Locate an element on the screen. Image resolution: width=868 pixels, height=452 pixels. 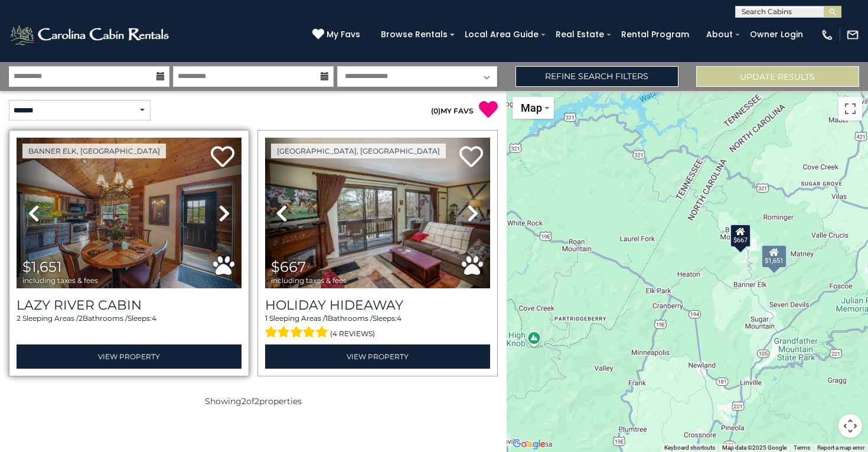
button: Change map style is located at coordinates (534, 107).